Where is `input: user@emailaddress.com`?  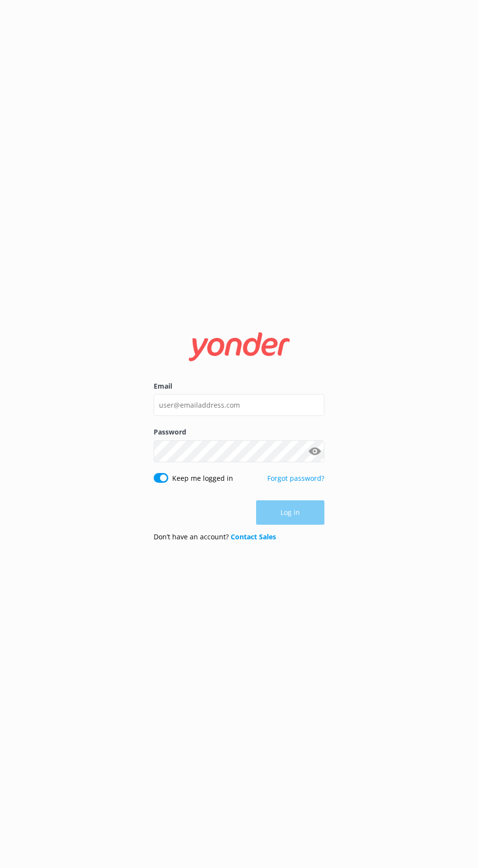 input: user@emailaddress.com is located at coordinates (239, 404).